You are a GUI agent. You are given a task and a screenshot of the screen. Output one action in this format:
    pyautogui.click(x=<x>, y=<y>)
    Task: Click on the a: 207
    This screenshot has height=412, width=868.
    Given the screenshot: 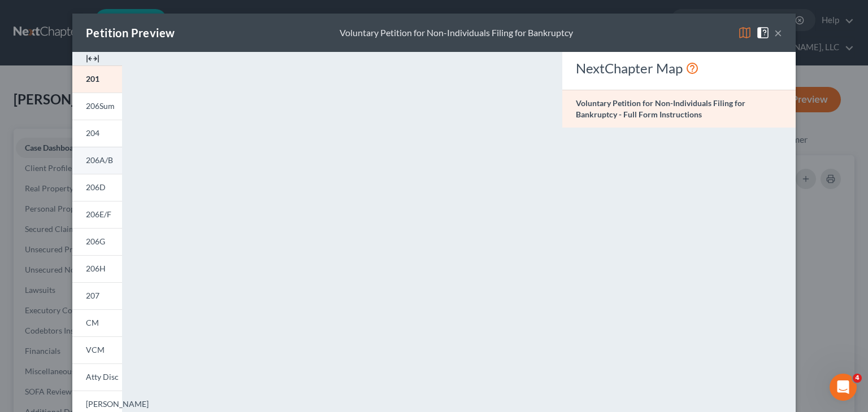 What is the action you would take?
    pyautogui.click(x=97, y=296)
    